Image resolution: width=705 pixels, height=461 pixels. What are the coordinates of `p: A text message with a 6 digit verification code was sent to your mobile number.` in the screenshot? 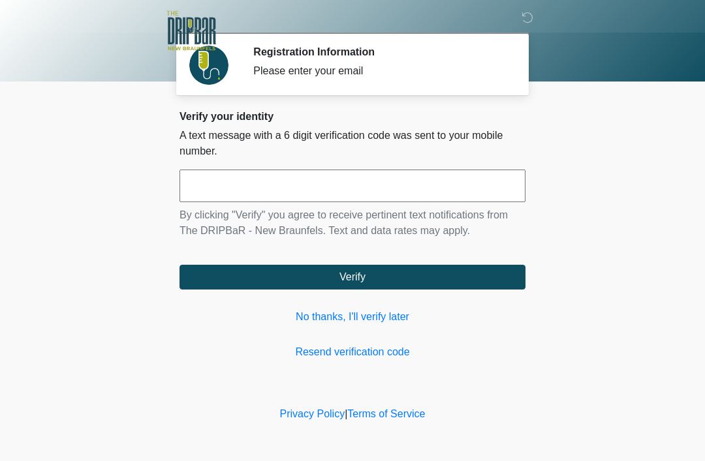 It's located at (352, 144).